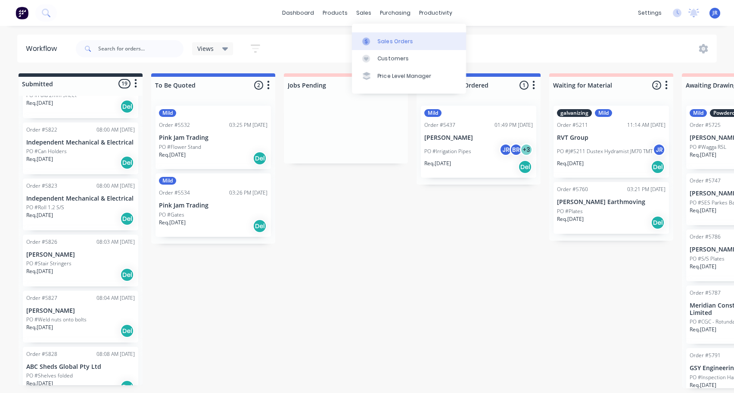 This screenshot has height=393, width=734. I want to click on p: PO #Stair Stringers, so click(49, 263).